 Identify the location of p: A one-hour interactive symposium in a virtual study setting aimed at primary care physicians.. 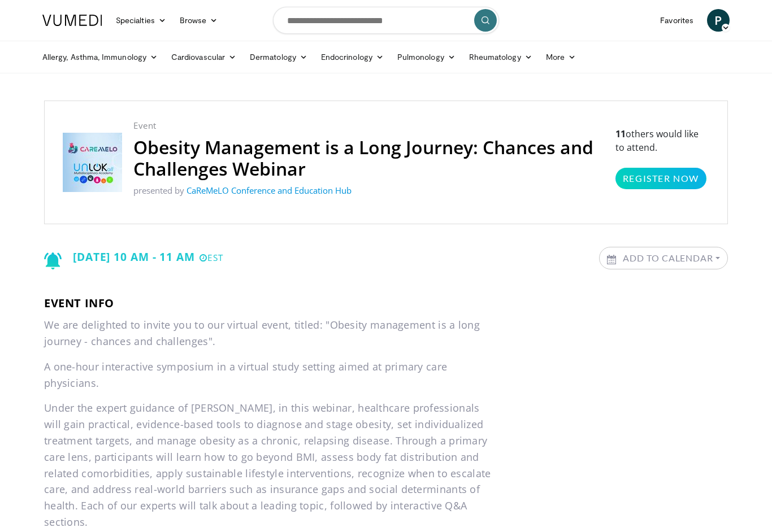
(269, 375).